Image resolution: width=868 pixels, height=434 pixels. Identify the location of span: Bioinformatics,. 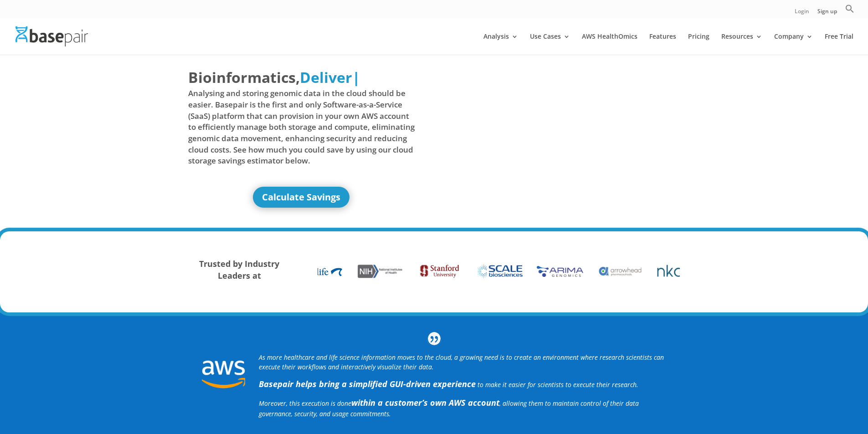
(244, 78).